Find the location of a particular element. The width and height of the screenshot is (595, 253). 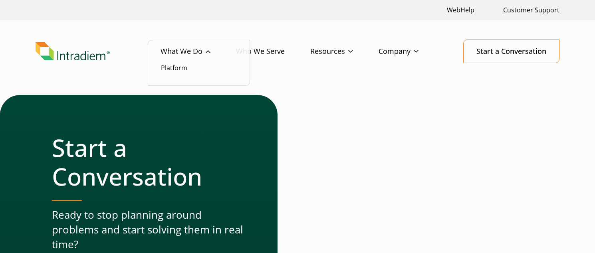

h1: Start a Conversation is located at coordinates (149, 162).